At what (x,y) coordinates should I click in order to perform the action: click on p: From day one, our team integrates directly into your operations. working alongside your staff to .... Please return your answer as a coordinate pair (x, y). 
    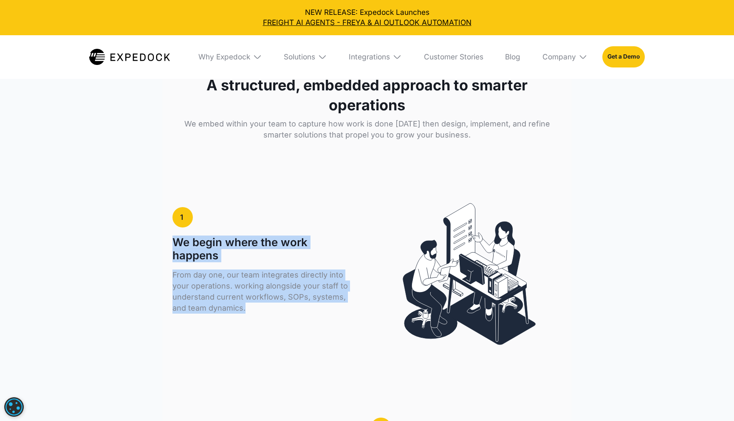
    Looking at the image, I should click on (262, 292).